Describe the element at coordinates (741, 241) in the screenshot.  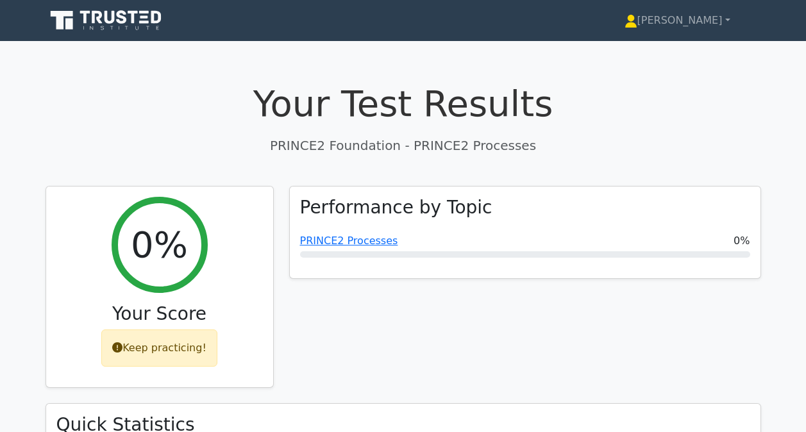
I see `span: 0%` at that location.